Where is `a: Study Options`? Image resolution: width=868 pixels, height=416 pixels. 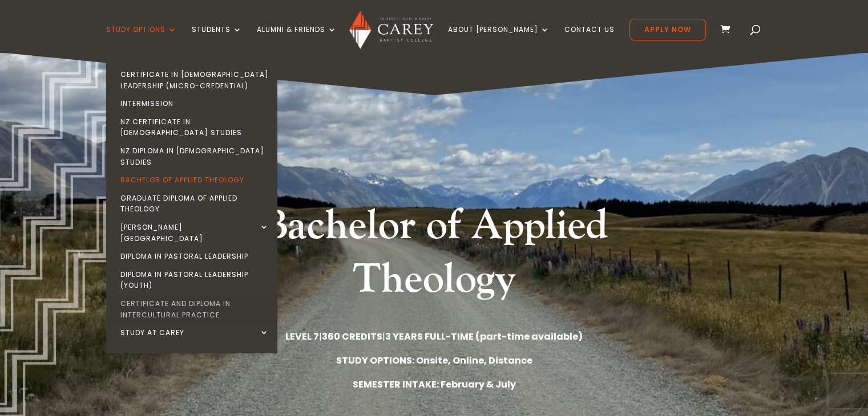
a: Study Options is located at coordinates (142, 39).